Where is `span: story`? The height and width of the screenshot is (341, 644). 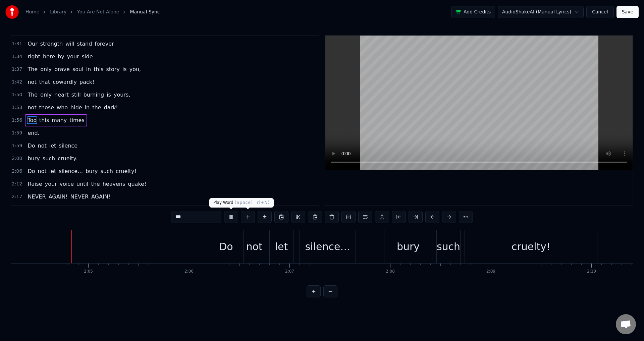 span: story is located at coordinates (113, 69).